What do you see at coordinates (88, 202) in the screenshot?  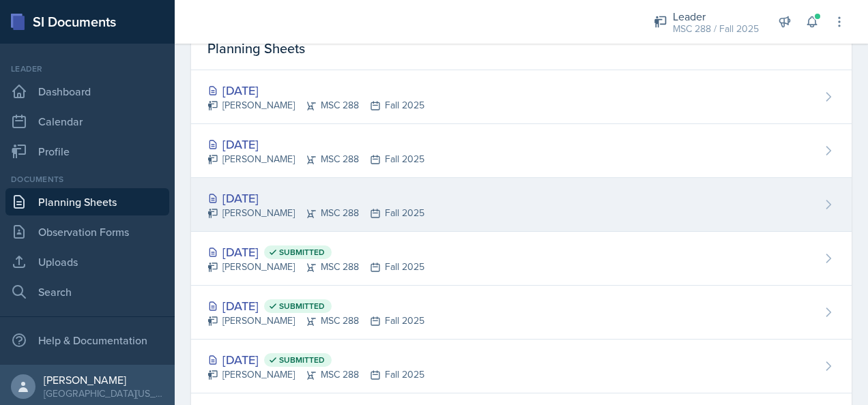 I see `a: Planning Sheets` at bounding box center [88, 202].